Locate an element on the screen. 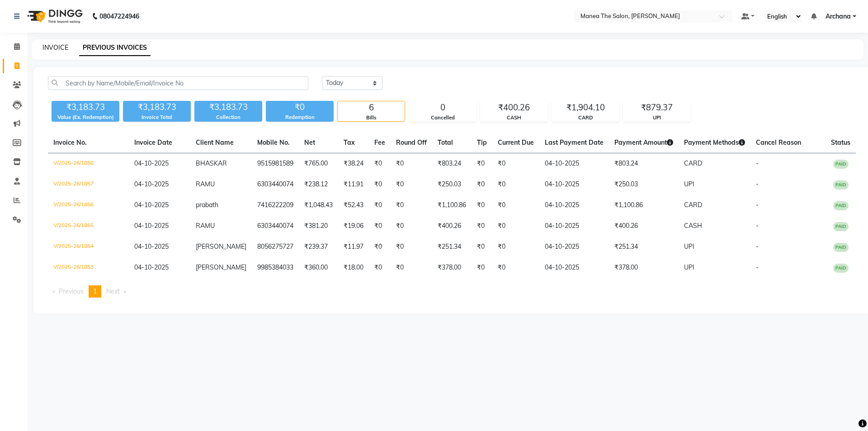 Image resolution: width=868 pixels, height=431 pixels. td: 6303440074 is located at coordinates (275, 226).